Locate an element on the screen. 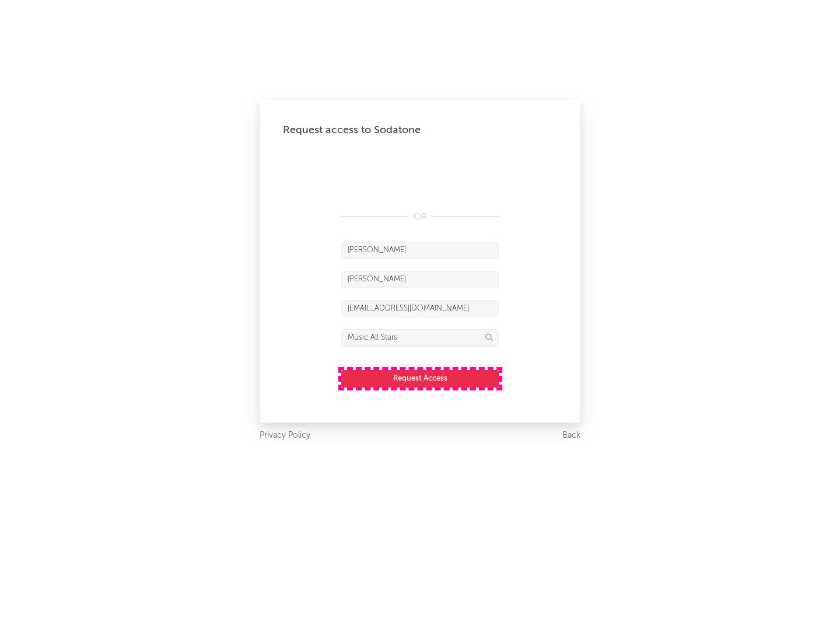  a: Back is located at coordinates (571, 435).